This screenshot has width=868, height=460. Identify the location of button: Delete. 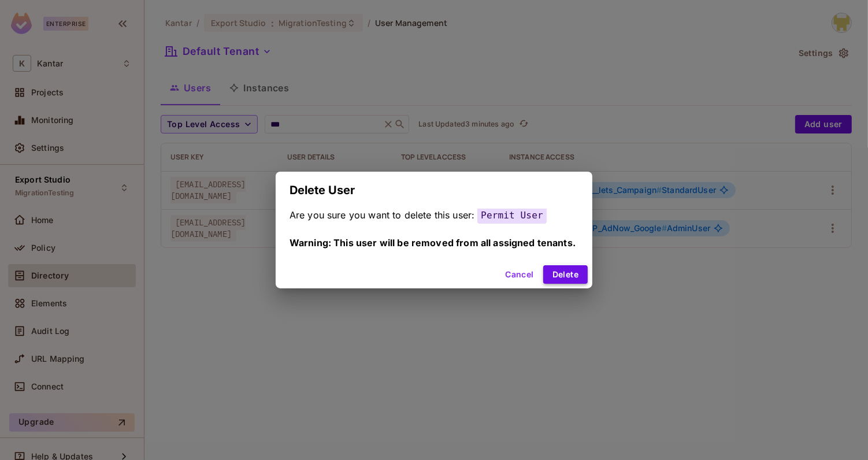
(565, 274).